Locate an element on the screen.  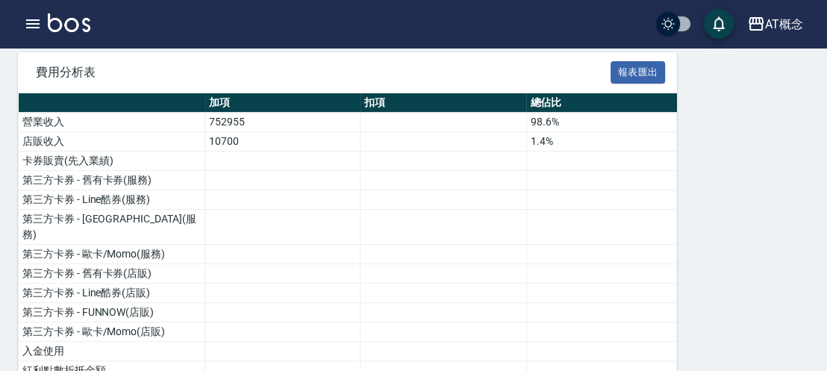
td: 第三方卡券 - FUNNOW(店販) is located at coordinates (112, 313).